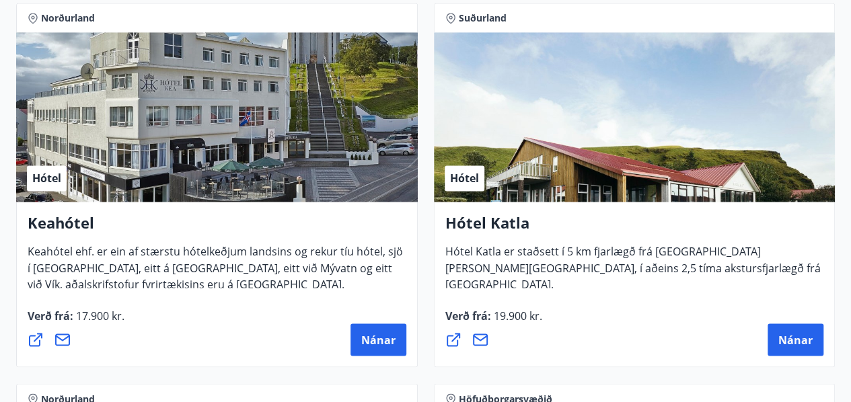 This screenshot has height=402, width=851. I want to click on h4: Hótel Katla, so click(635, 228).